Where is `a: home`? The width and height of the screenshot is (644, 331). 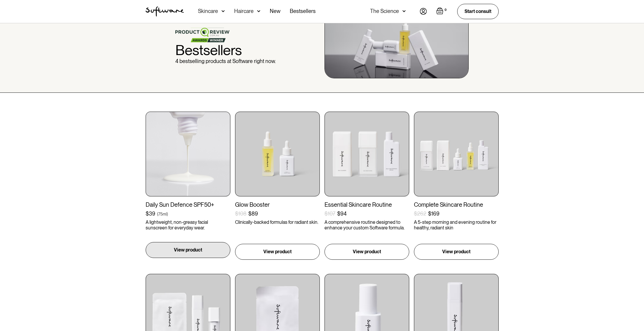
a: home is located at coordinates (165, 12).